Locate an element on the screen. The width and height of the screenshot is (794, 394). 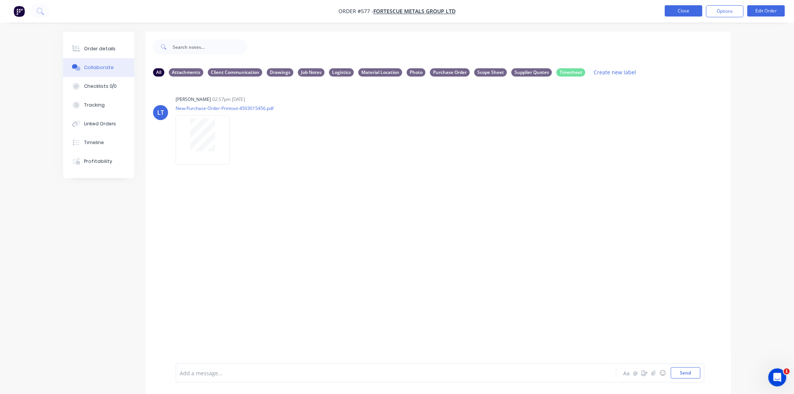
div: Timesheet is located at coordinates (571, 72).